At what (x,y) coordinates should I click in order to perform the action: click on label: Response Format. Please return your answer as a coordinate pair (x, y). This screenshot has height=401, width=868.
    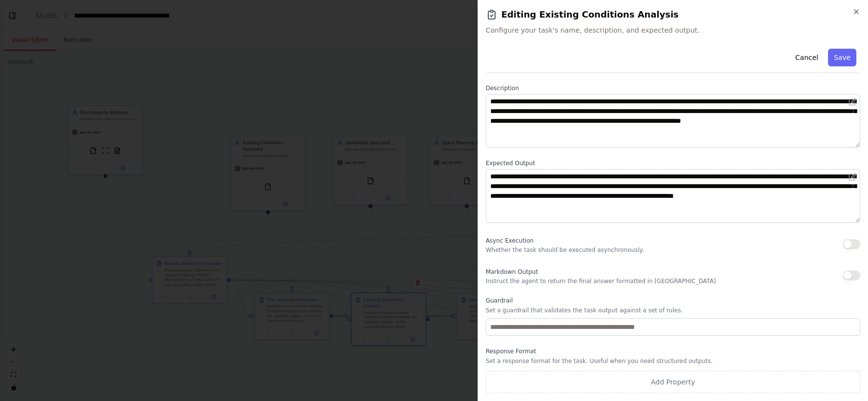
    Looking at the image, I should click on (673, 351).